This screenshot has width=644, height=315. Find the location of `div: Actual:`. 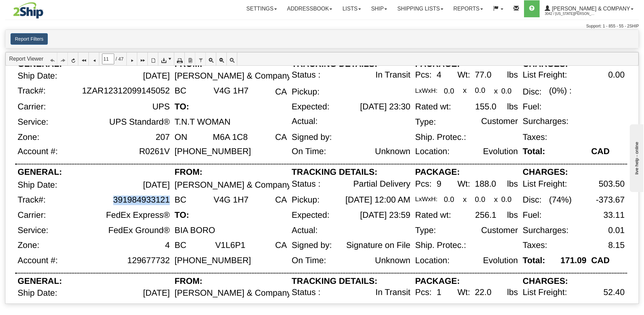

div: Actual: is located at coordinates (304, 231).